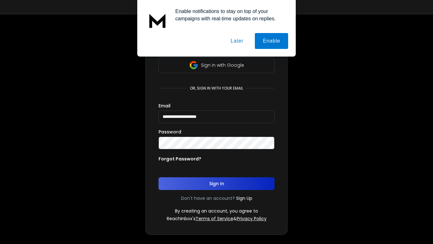 The width and height of the screenshot is (433, 244). What do you see at coordinates (217, 218) in the screenshot?
I see `p: ReachInbox's &` at bounding box center [217, 218].